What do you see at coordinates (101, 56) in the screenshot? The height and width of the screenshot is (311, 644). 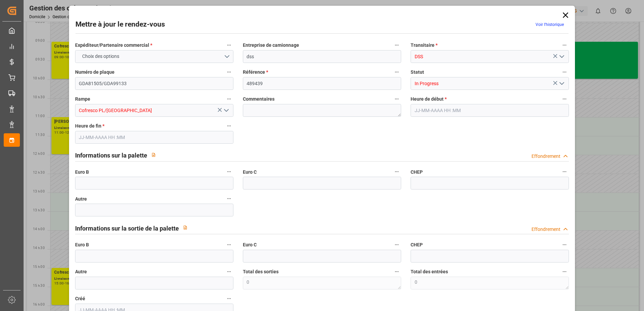 I see `span: Choix des options` at bounding box center [101, 56].